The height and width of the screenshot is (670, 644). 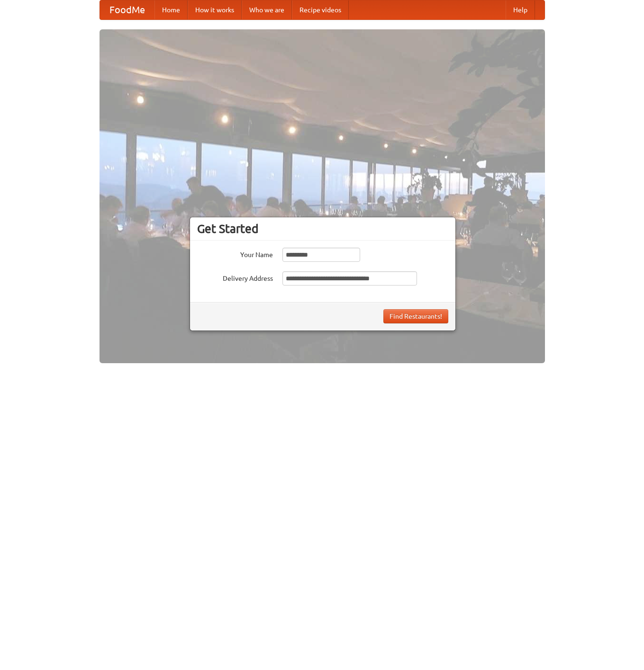 What do you see at coordinates (215, 10) in the screenshot?
I see `a: How it works` at bounding box center [215, 10].